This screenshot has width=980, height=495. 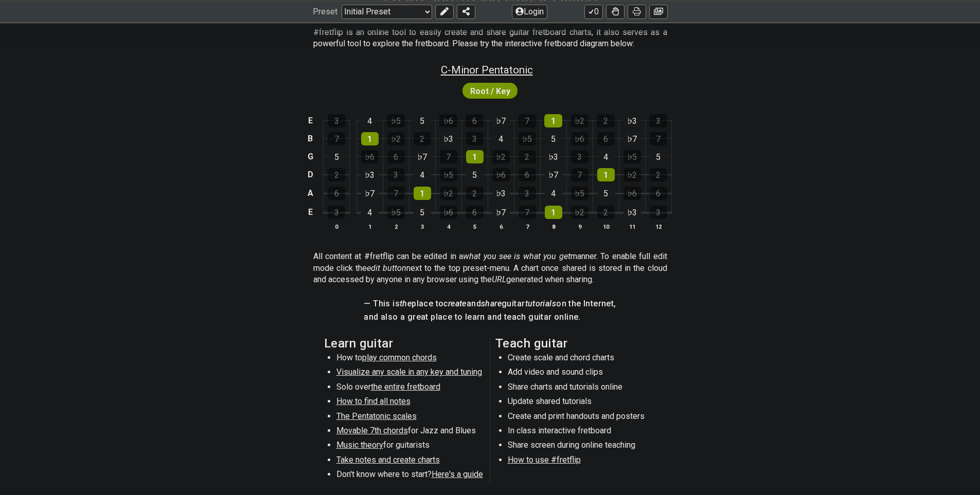 I want to click on button: Share Preset, so click(x=466, y=11).